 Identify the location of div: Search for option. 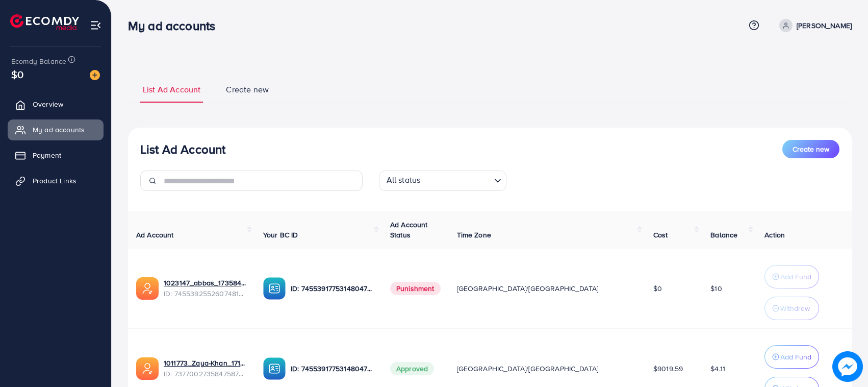
(442, 181).